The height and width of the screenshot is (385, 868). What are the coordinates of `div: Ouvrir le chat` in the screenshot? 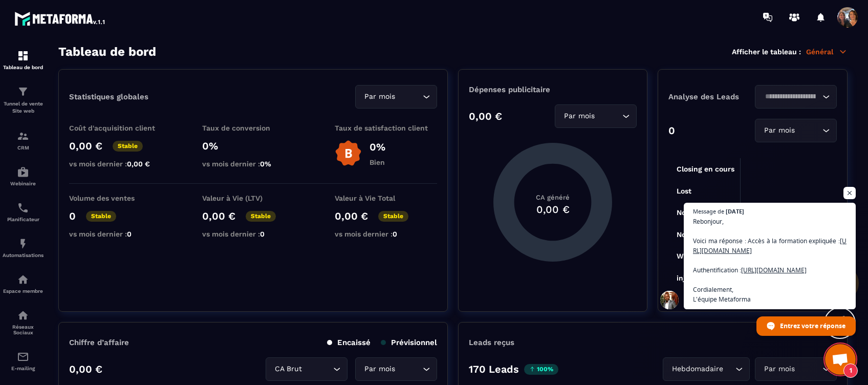 It's located at (840, 359).